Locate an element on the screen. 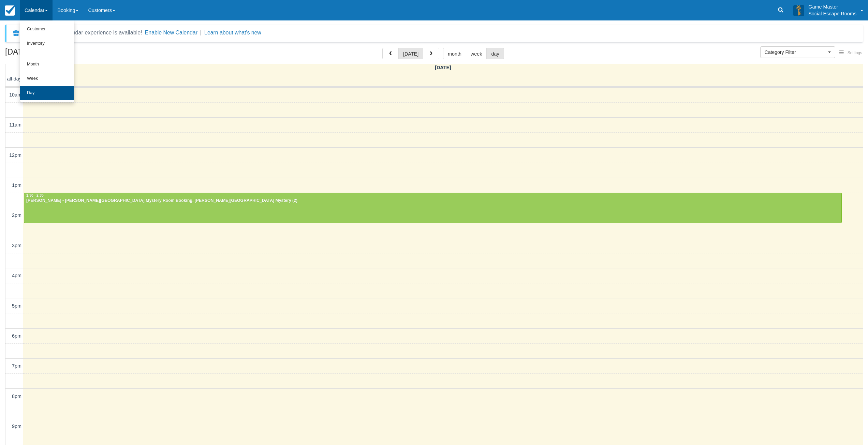  p: Social Escape Rooms is located at coordinates (832, 13).